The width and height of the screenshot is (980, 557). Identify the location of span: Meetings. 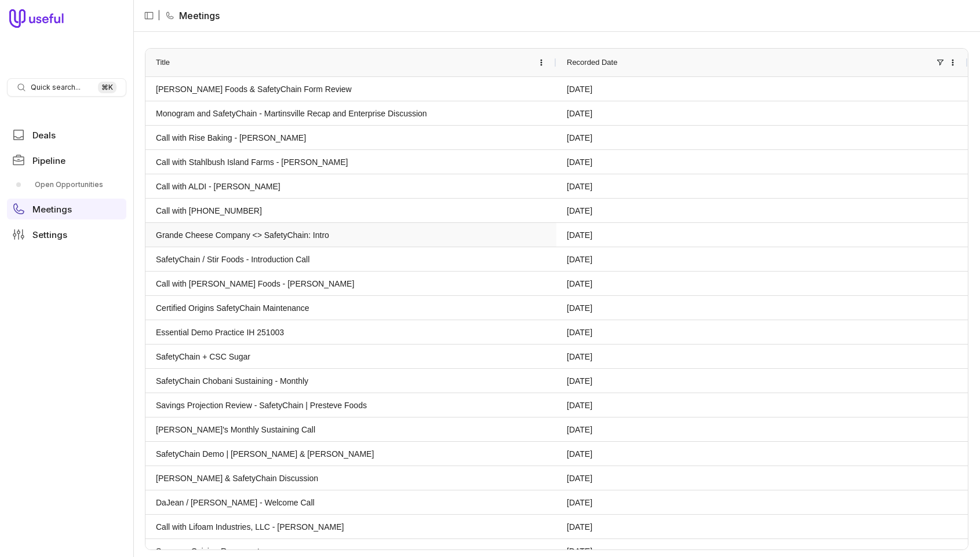
(52, 209).